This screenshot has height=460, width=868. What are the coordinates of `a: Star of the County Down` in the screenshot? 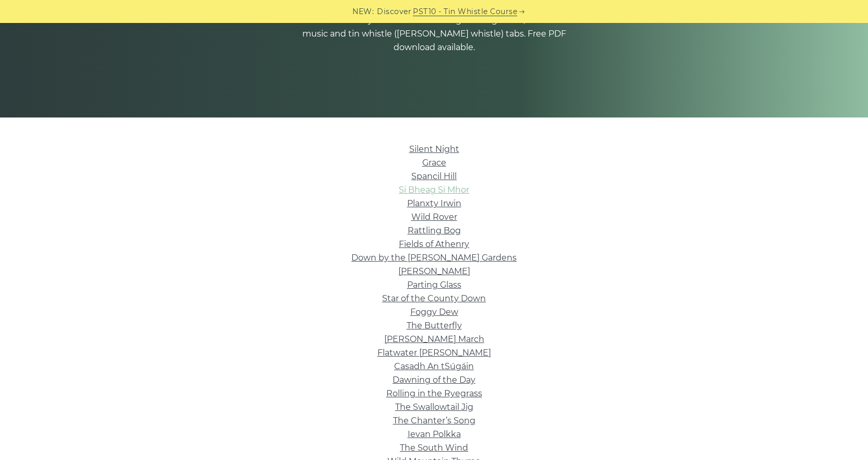 It's located at (434, 298).